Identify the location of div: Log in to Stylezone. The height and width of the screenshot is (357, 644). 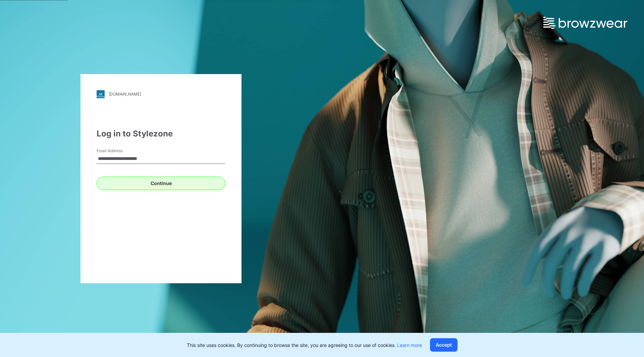
(161, 134).